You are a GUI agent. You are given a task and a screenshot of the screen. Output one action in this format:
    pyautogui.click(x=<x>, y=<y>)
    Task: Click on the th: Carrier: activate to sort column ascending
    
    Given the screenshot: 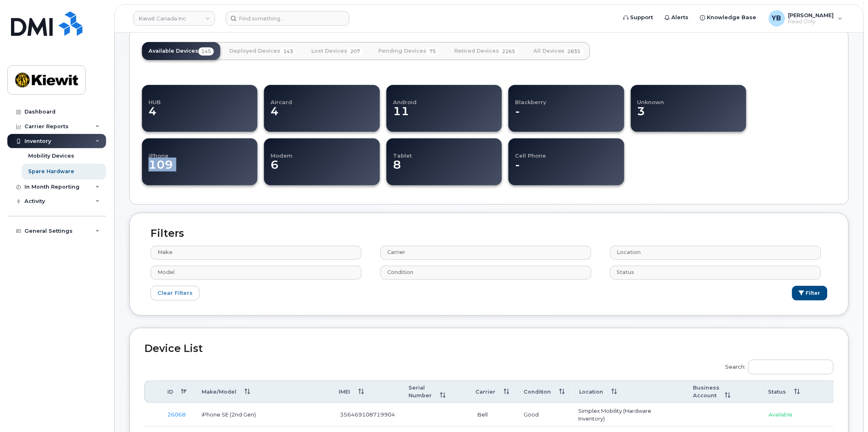 What is the action you would take?
    pyautogui.click(x=492, y=392)
    